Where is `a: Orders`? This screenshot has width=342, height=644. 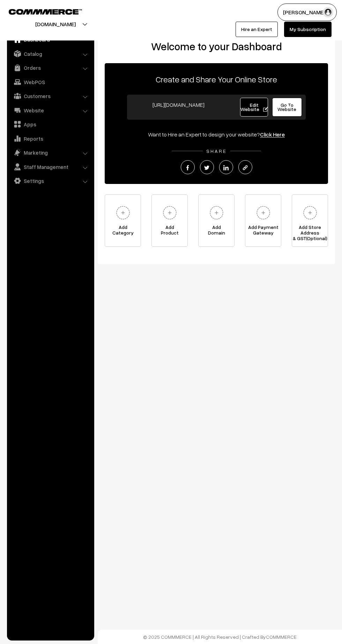
a: Orders is located at coordinates (50, 68).